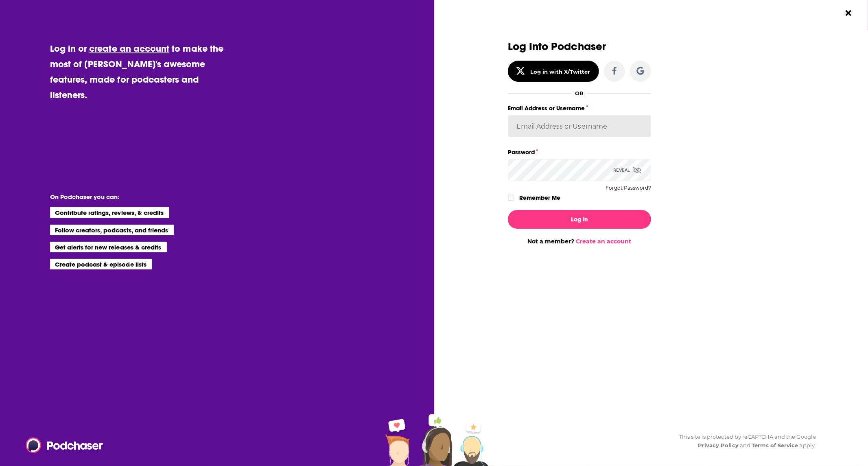 The image size is (868, 466). Describe the element at coordinates (627, 170) in the screenshot. I see `div: Reveal` at that location.